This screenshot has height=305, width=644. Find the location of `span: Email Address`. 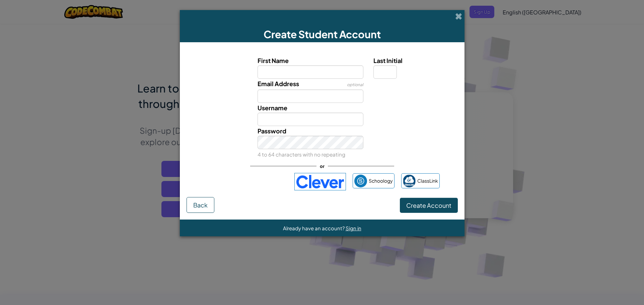

span: Email Address is located at coordinates (278, 83).